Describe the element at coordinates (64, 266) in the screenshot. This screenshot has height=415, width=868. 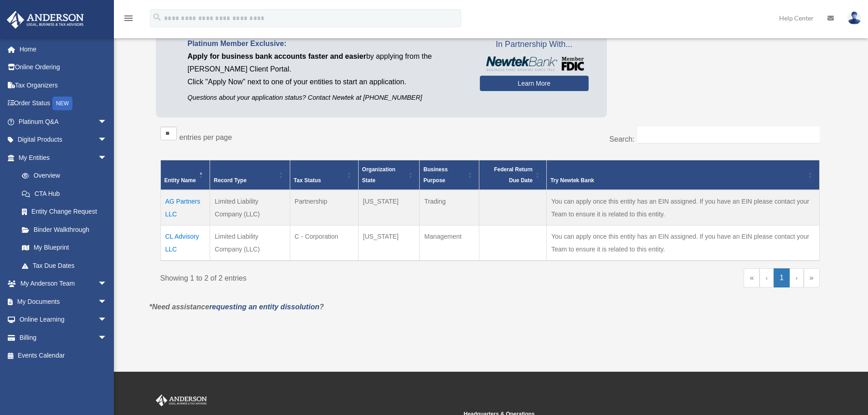
I see `a: Tax Due Dates` at that location.